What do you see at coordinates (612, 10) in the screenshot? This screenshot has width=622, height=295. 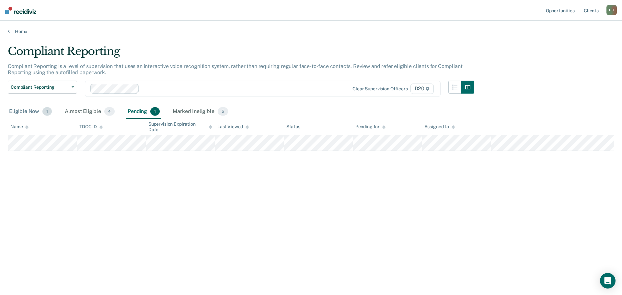 I see `div: H H` at bounding box center [612, 10].